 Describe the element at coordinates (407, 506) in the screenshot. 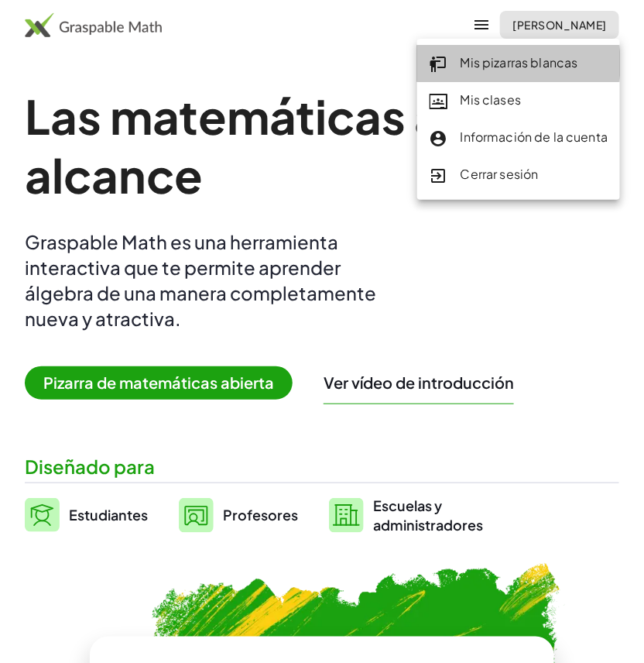

I see `font: Escuelas y` at that location.